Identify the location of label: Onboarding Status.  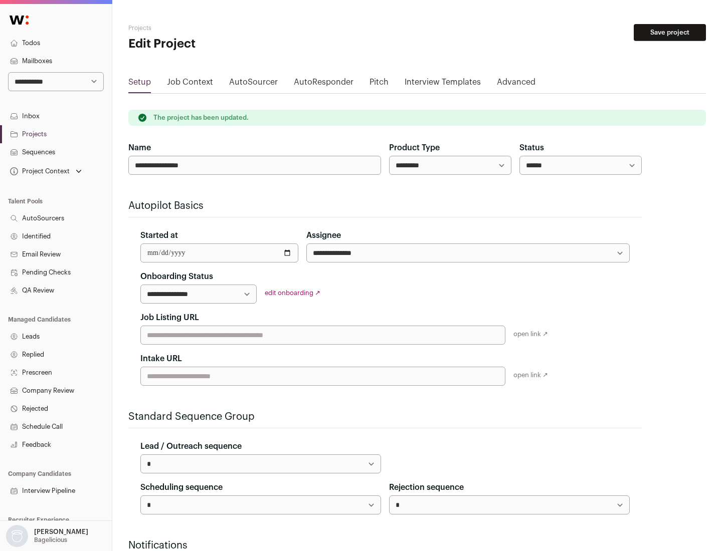
(176, 277).